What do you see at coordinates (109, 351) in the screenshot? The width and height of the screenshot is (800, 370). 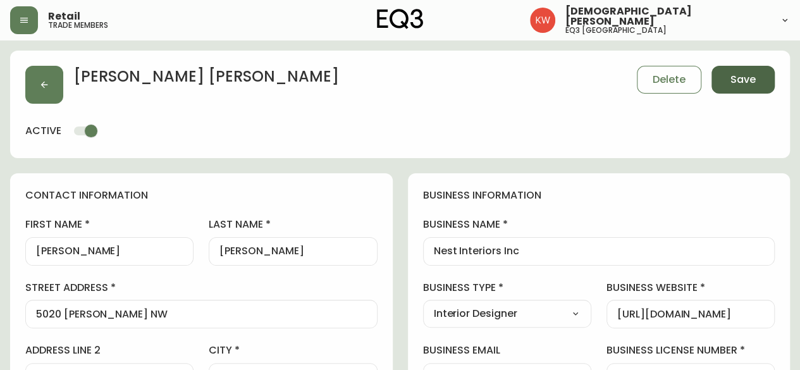 I see `label: address line 2` at bounding box center [109, 351].